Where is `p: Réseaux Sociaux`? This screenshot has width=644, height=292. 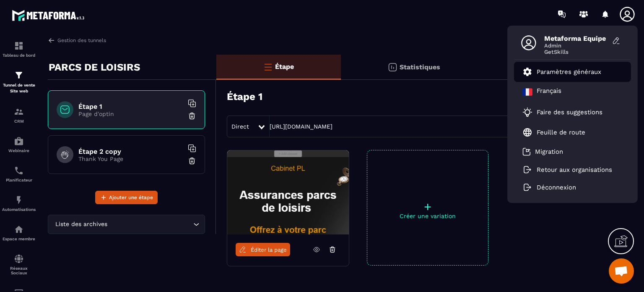 p: Réseaux Sociaux is located at coordinates (19, 270).